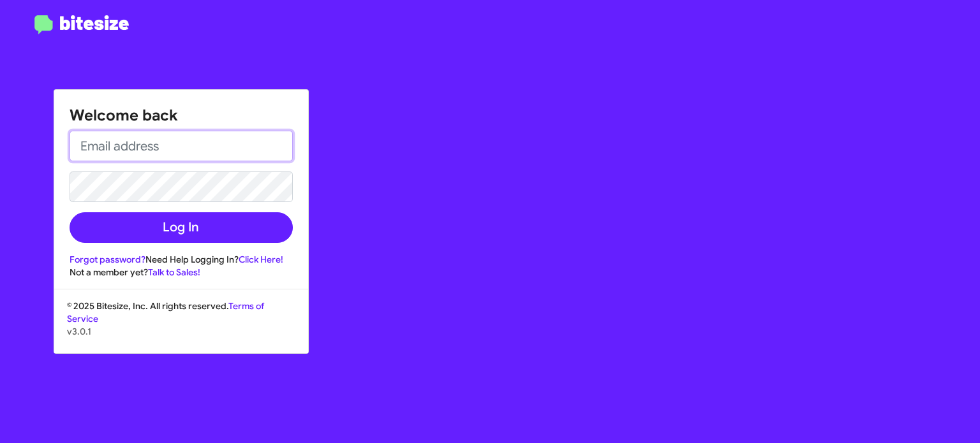 The width and height of the screenshot is (980, 443). I want to click on div: © 2025 Bitesize, Inc. All rights reserved., so click(181, 327).